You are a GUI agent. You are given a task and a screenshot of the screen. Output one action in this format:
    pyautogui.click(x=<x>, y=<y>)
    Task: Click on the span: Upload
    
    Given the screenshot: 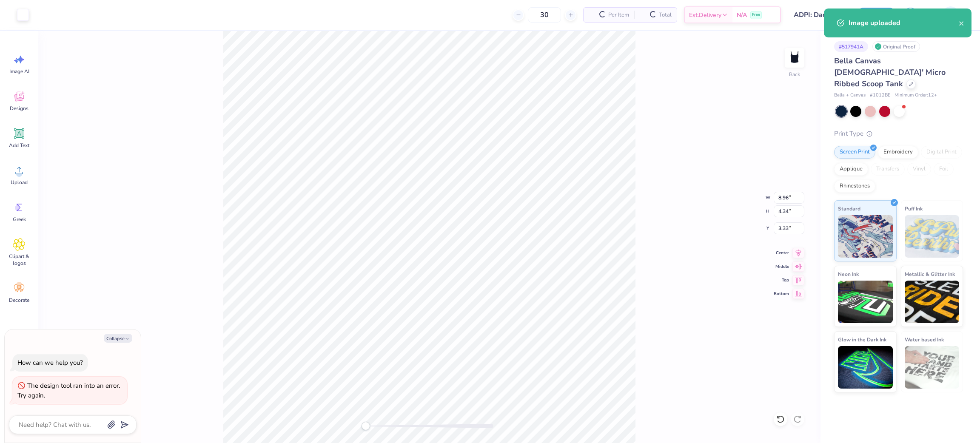 What is the action you would take?
    pyautogui.click(x=19, y=182)
    